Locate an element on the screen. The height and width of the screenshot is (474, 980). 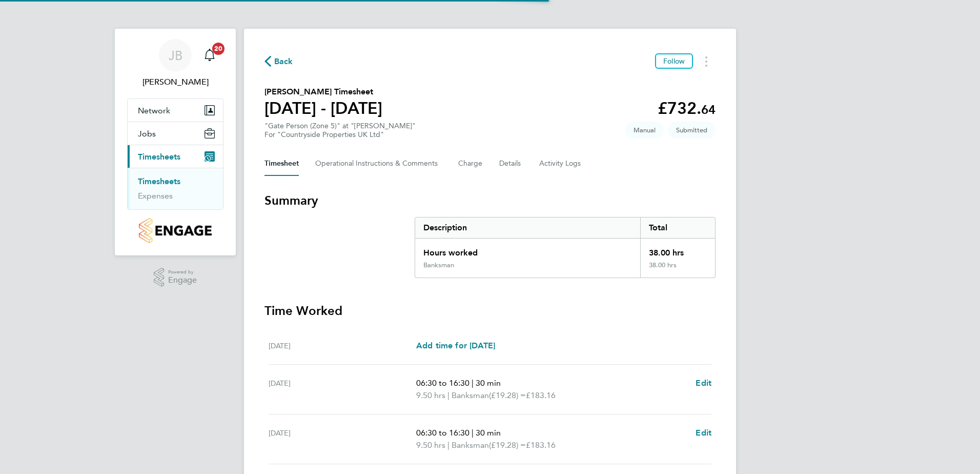
app-decimal: £732. is located at coordinates (687, 108).